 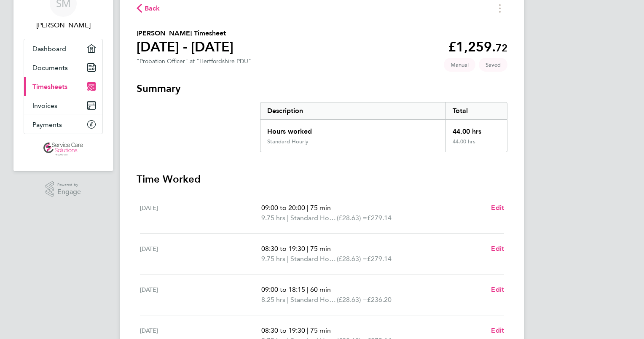 I want to click on span: Sonja Marzouki, so click(x=63, y=25).